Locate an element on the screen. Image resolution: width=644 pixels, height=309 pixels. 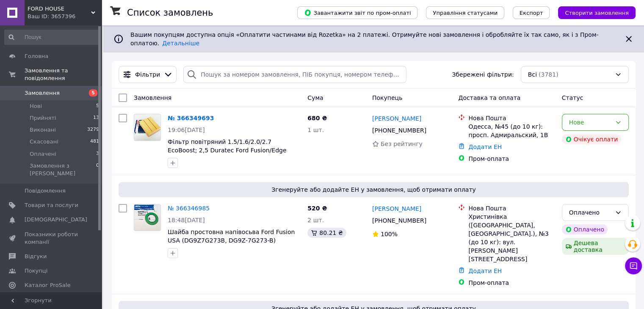
span: 3 is located at coordinates (97, 154).